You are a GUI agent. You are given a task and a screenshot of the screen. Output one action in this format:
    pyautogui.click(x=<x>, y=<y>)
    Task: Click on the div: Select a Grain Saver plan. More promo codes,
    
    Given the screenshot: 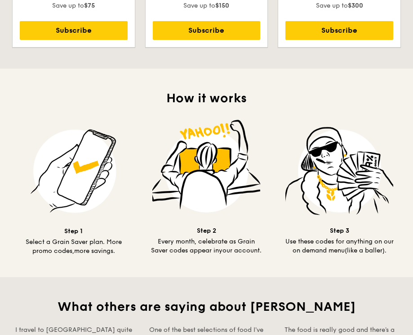 What is the action you would take?
    pyautogui.click(x=74, y=247)
    